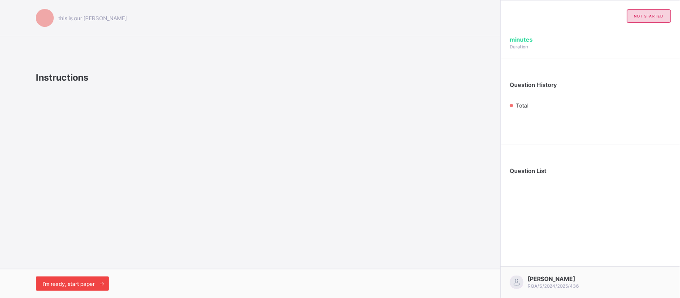 The height and width of the screenshot is (298, 680). I want to click on span: I’m ready, start paper, so click(69, 284).